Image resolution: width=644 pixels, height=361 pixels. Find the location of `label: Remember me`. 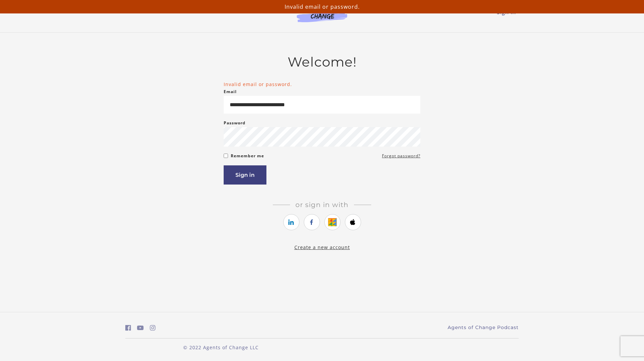

label: Remember me is located at coordinates (247, 156).